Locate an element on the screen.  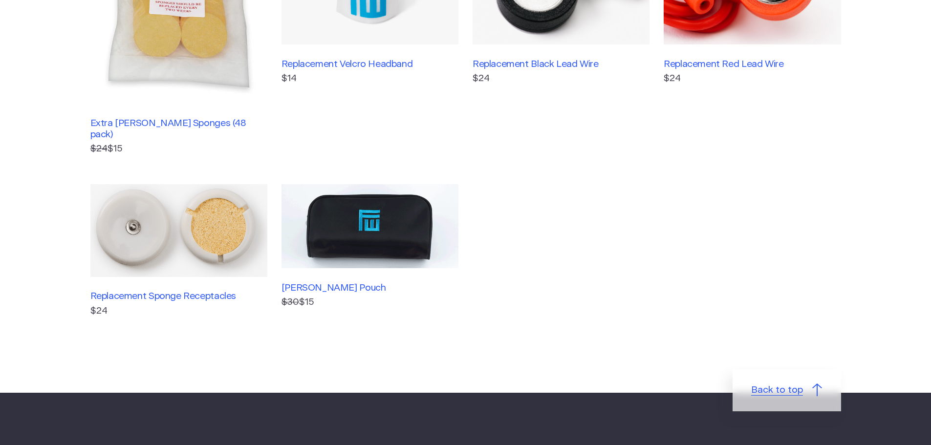
img: Replacement Sponge Receptacles is located at coordinates (179, 230).